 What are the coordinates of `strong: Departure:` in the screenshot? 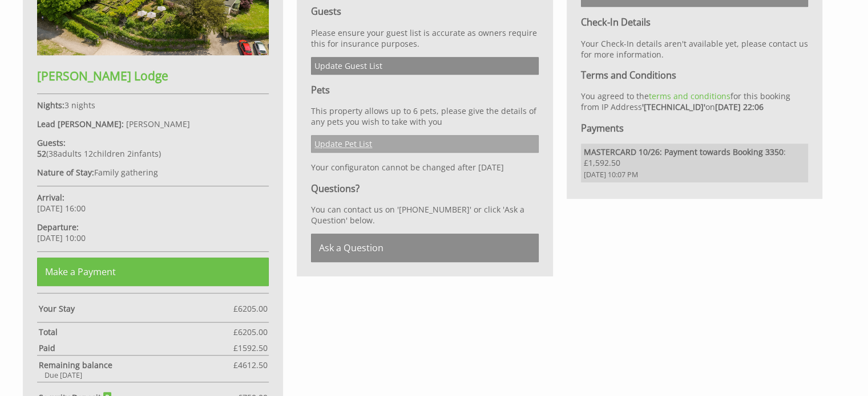 It's located at (57, 227).